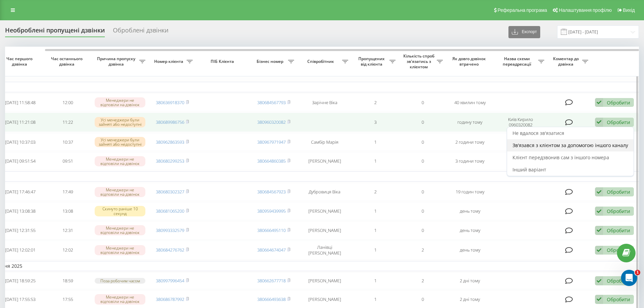 The height and width of the screenshot is (308, 644). What do you see at coordinates (567, 61) in the screenshot?
I see `span: Коментар до дзвінка` at bounding box center [567, 61].